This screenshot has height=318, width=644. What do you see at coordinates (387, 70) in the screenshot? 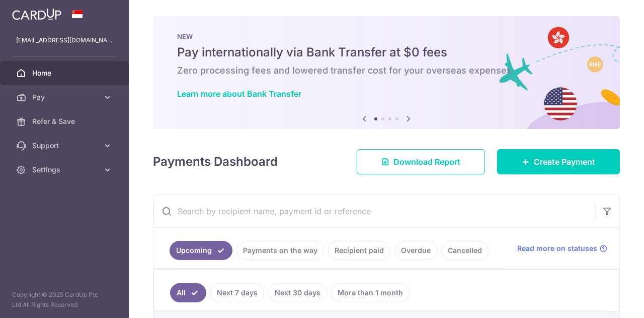
I see `h6: Zero processing fees and lowered transfer cost for your overseas expenses` at bounding box center [387, 70].